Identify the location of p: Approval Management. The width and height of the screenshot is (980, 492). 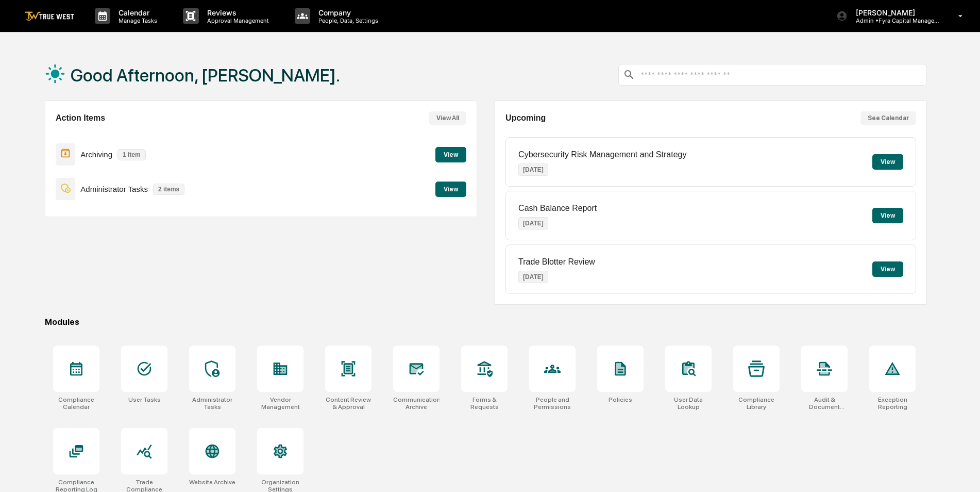
(237, 20).